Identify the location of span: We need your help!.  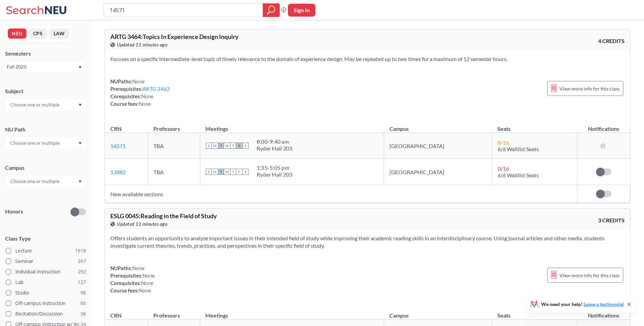
(582, 304).